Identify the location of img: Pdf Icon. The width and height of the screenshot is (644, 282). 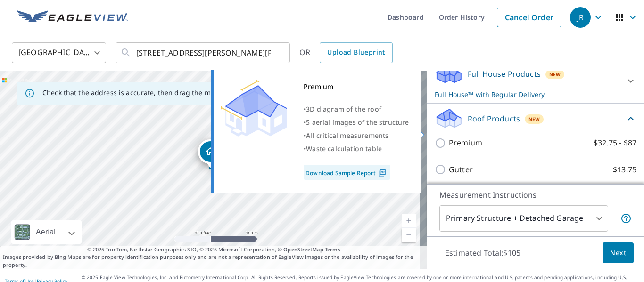
(382, 173).